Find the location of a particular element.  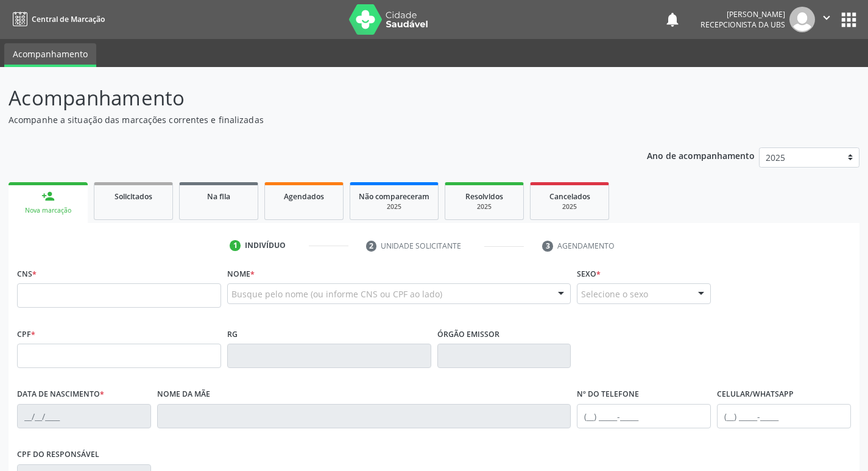

button: notifications is located at coordinates (672, 20).